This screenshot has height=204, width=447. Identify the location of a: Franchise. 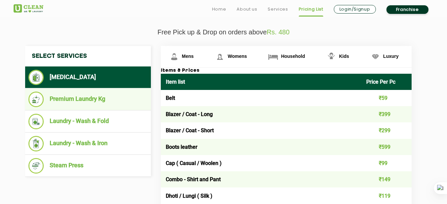
(408, 10).